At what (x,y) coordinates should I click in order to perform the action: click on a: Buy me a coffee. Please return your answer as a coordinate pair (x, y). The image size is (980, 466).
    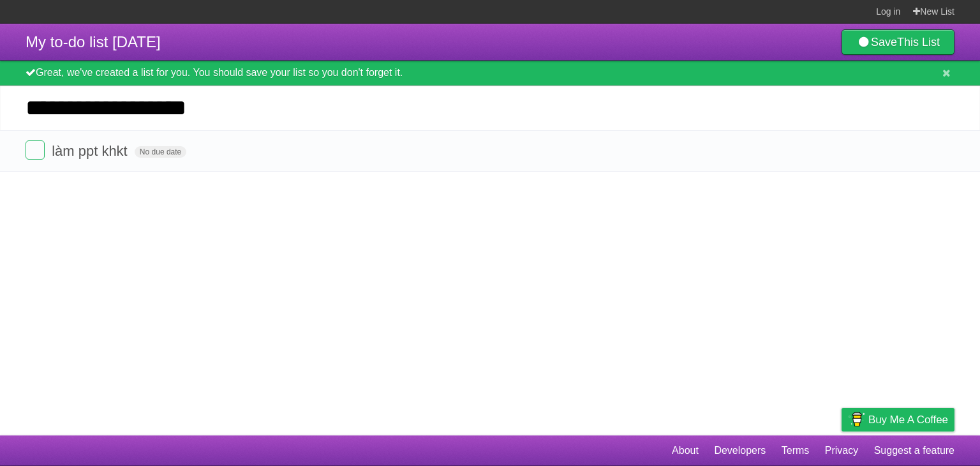
    Looking at the image, I should click on (897, 420).